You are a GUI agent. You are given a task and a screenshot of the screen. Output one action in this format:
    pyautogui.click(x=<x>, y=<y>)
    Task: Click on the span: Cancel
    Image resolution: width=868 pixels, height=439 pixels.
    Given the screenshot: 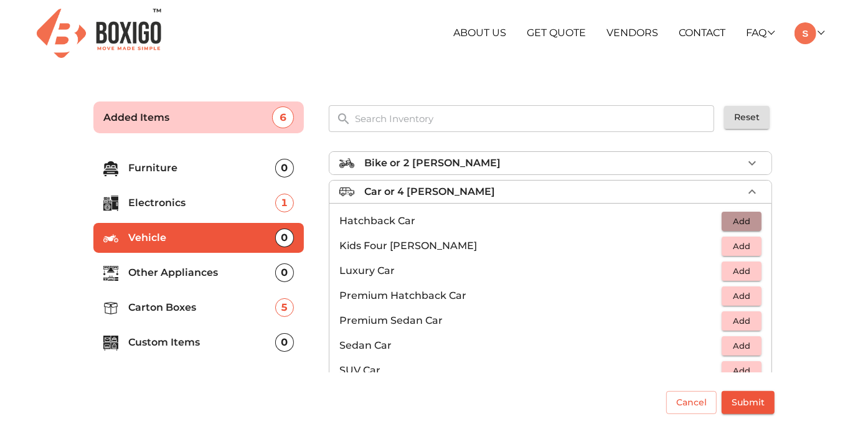 What is the action you would take?
    pyautogui.click(x=691, y=402)
    